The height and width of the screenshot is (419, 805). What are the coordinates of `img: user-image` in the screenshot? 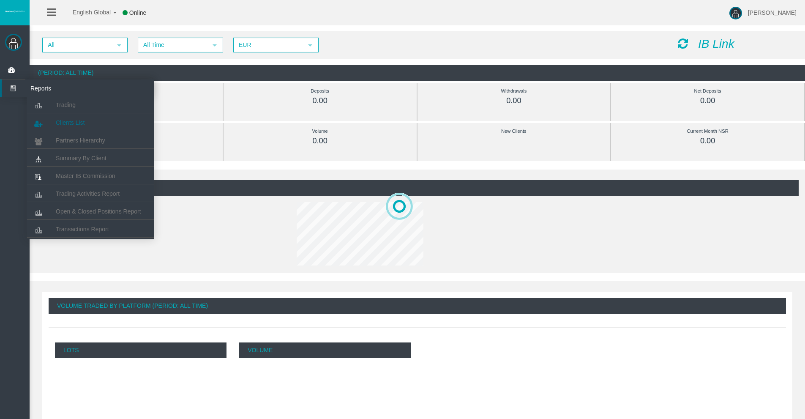 It's located at (736, 13).